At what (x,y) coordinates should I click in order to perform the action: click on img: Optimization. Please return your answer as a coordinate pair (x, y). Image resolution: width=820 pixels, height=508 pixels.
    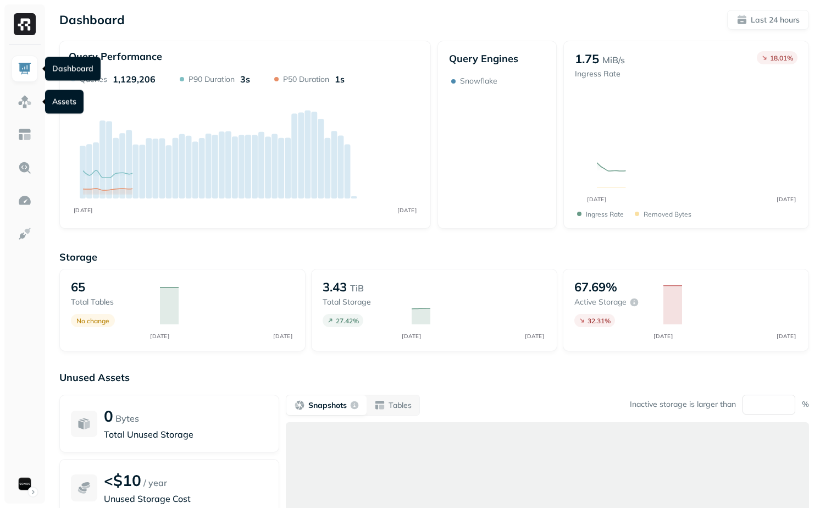
    Looking at the image, I should click on (25, 201).